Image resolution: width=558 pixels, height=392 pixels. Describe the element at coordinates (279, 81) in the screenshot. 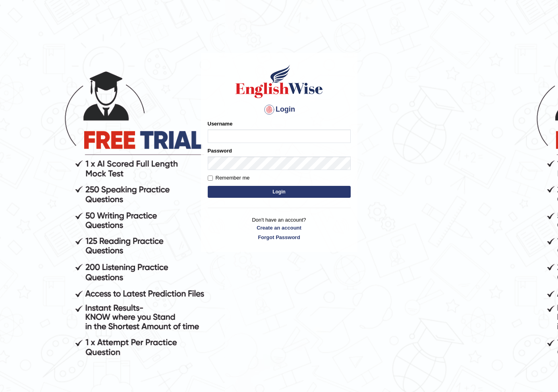

I see `img: Logo of English Wise sign in for intelligent practice with AI` at that location.